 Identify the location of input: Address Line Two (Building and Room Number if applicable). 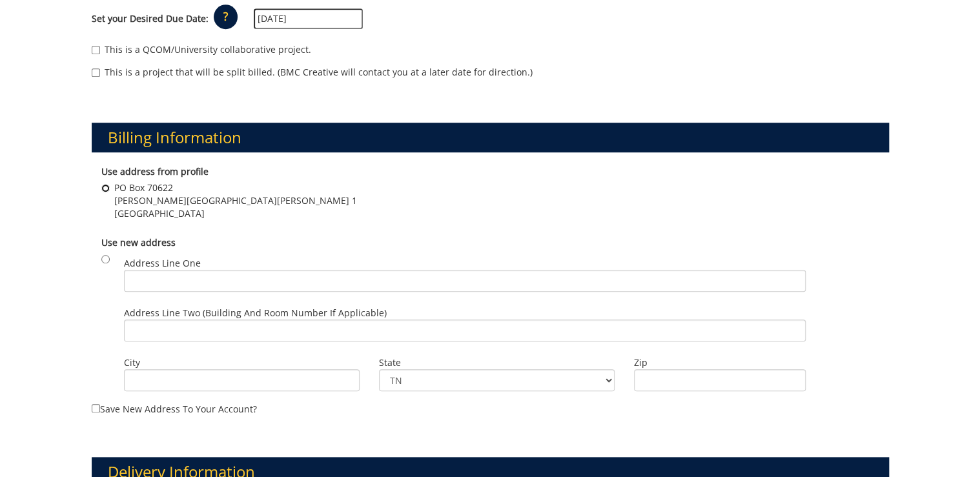
(465, 330).